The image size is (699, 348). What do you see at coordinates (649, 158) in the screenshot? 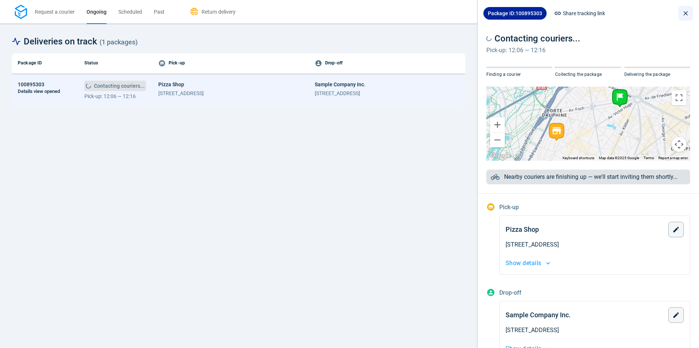
I see `a: Terms` at bounding box center [649, 158].